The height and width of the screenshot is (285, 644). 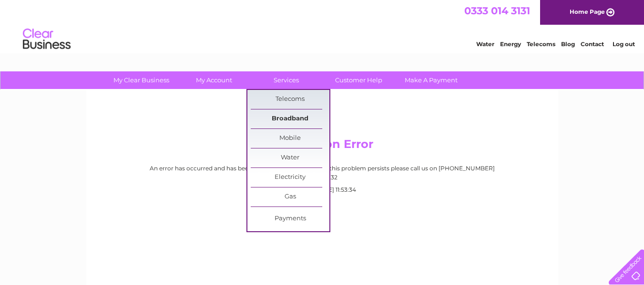 I want to click on a: 0333 014 3131, so click(x=497, y=11).